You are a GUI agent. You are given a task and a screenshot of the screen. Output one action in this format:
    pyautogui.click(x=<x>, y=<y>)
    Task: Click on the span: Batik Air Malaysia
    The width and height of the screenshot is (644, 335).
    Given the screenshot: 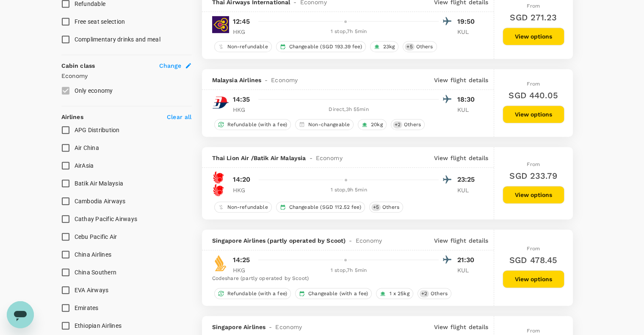 What is the action you would take?
    pyautogui.click(x=99, y=184)
    